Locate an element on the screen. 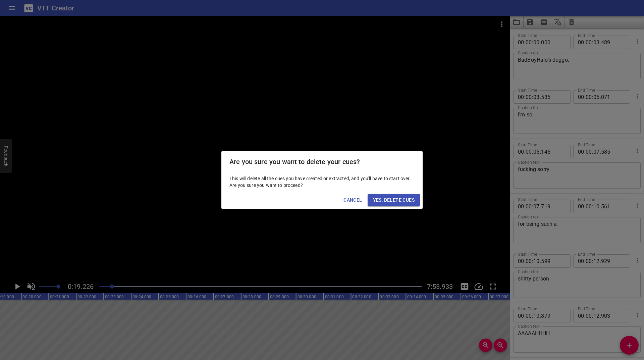 This screenshot has height=360, width=644. button: Yes, Delete Cues is located at coordinates (394, 200).